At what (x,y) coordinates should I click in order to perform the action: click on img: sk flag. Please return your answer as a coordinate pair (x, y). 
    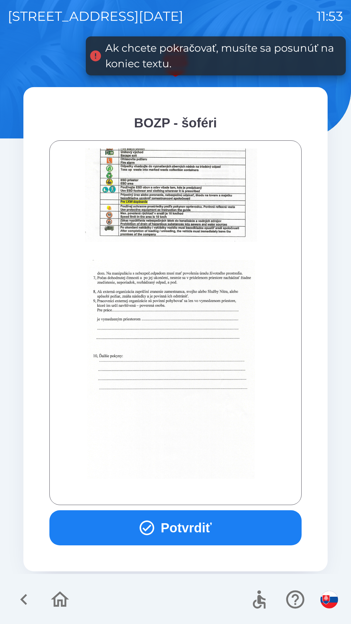
    Looking at the image, I should click on (329, 600).